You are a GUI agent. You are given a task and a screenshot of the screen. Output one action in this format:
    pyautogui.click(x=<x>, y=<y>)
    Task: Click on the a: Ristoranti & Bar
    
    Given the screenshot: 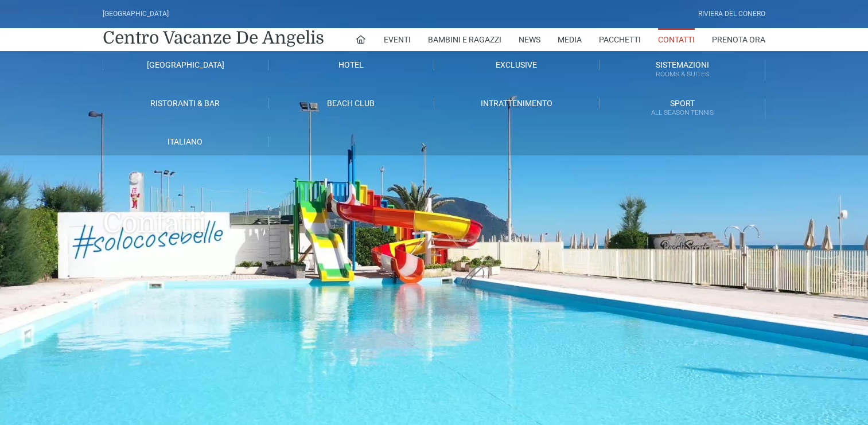 What is the action you would take?
    pyautogui.click(x=186, y=104)
    